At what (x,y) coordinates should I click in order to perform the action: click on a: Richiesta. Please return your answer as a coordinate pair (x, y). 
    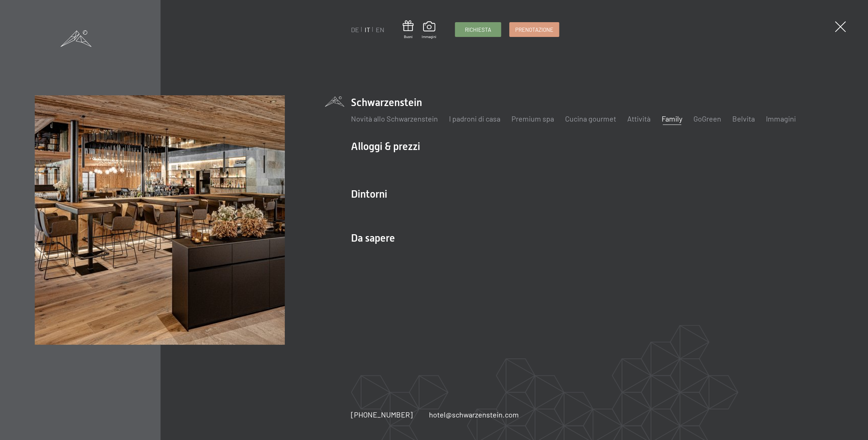
    Looking at the image, I should click on (477, 29).